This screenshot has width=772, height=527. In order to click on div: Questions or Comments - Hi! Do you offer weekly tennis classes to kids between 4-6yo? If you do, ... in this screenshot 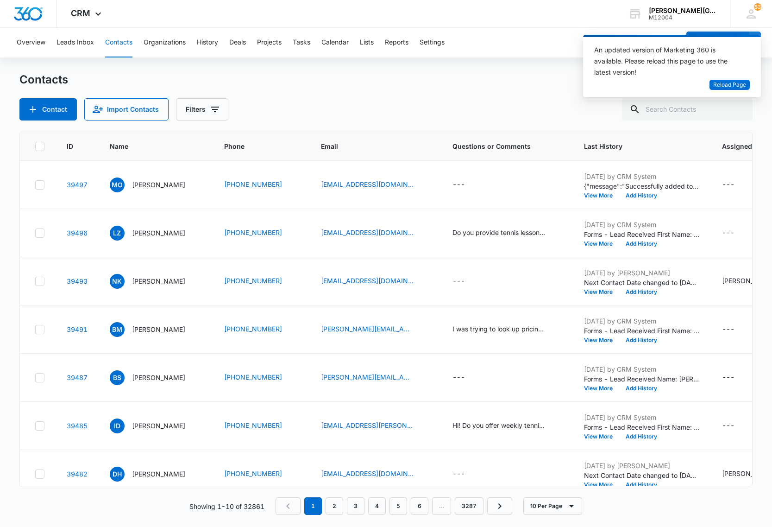, I will do `click(507, 426)`.